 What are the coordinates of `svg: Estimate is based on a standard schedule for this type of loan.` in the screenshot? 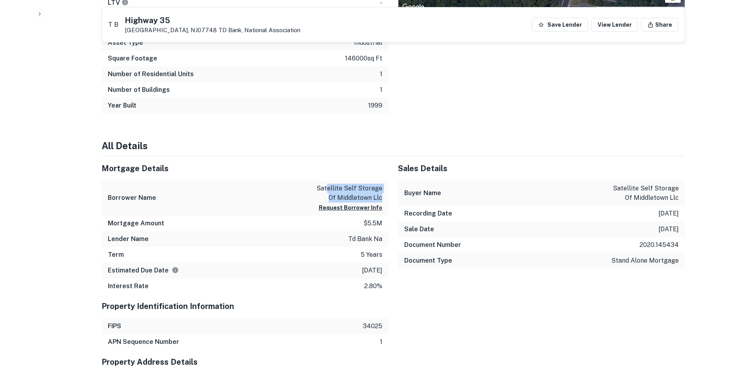 It's located at (175, 270).